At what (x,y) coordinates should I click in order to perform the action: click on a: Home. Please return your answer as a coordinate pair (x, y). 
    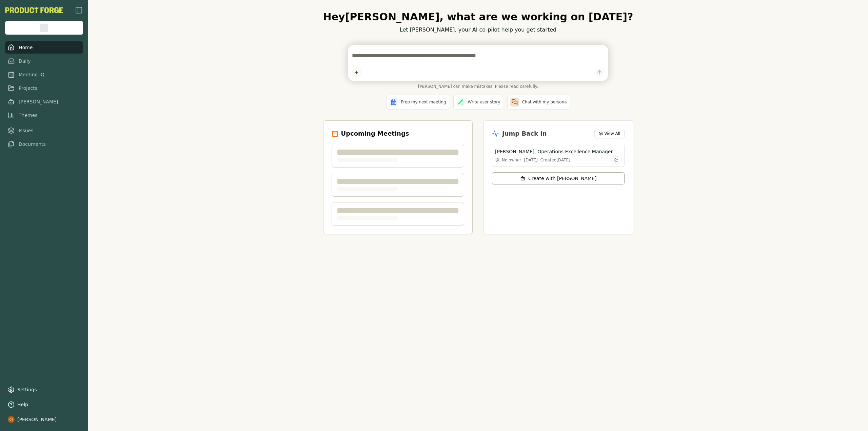
    Looking at the image, I should click on (44, 47).